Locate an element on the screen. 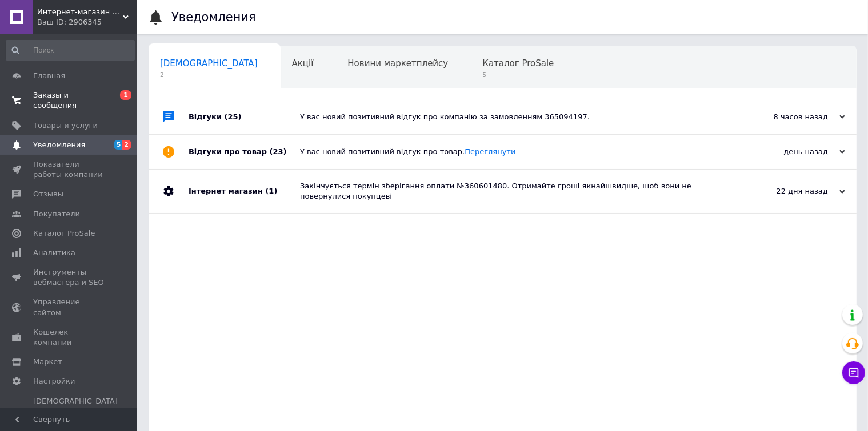 The width and height of the screenshot is (868, 431). span: (23) is located at coordinates (278, 151).